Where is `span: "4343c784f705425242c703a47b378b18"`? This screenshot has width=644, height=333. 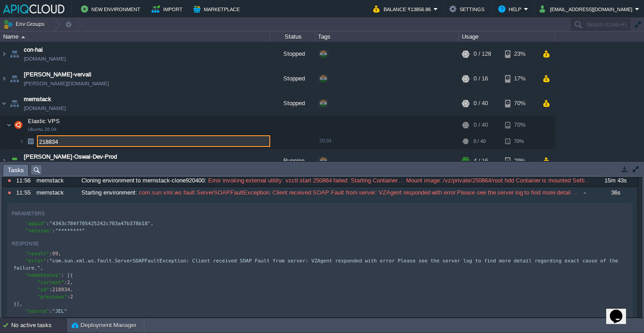
span: "4343c784f705425242c703a47b378b18" is located at coordinates (99, 224).